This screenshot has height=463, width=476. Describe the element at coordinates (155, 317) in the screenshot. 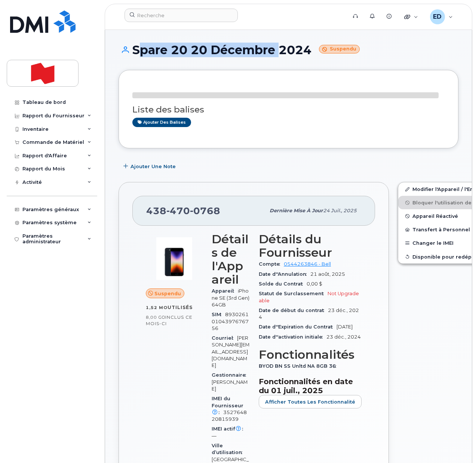

I see `span: 8,00 Go` at that location.